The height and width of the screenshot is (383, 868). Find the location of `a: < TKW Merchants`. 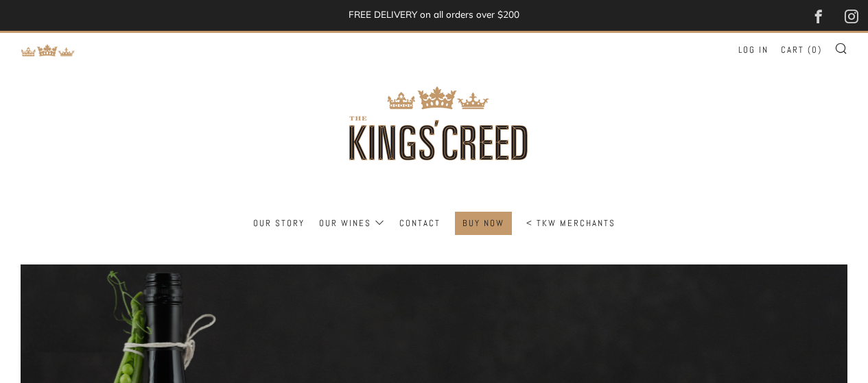

a: < TKW Merchants is located at coordinates (571, 224).